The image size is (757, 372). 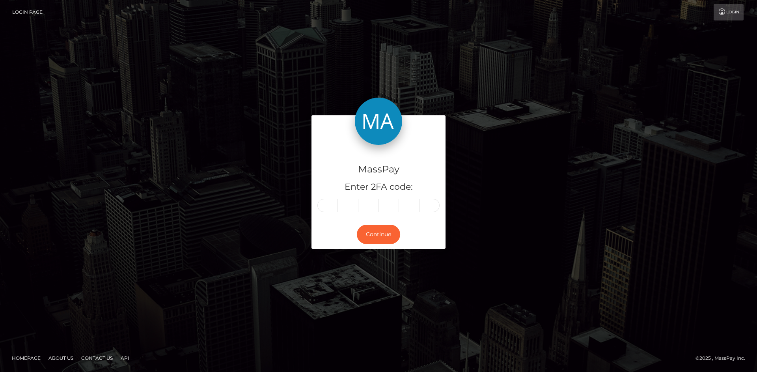 I want to click on a: Login Page, so click(x=27, y=12).